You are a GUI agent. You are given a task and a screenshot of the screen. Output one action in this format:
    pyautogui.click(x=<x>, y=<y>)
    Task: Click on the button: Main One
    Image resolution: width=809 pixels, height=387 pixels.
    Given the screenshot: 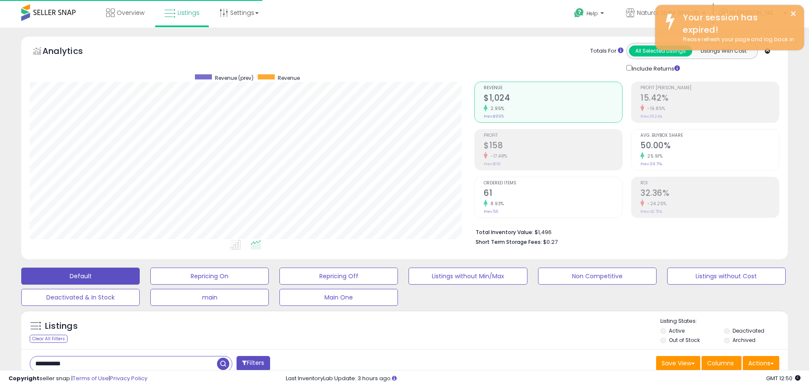 What is the action you would take?
    pyautogui.click(x=338, y=297)
    